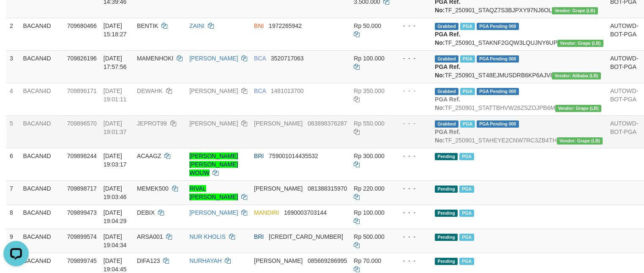 Image resolution: width=644 pixels, height=273 pixels. What do you see at coordinates (82, 91) in the screenshot?
I see `span: 709896171` at bounding box center [82, 91].